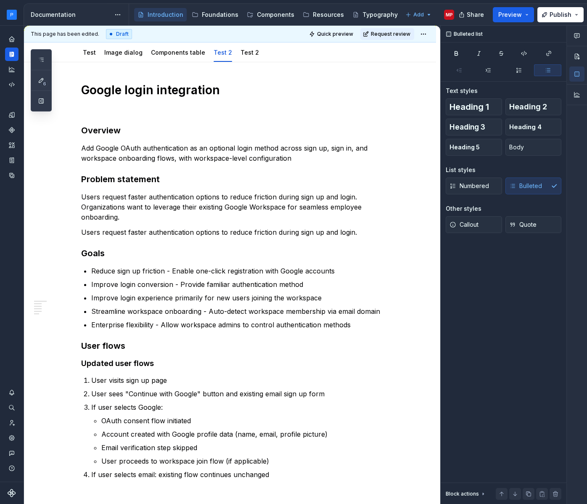  I want to click on span: Body, so click(517, 147).